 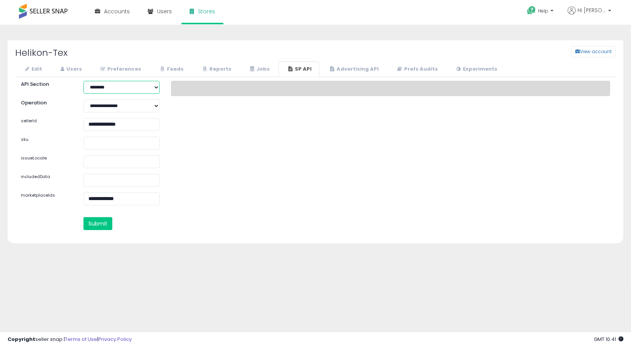 I want to click on a: Edit, so click(x=33, y=69).